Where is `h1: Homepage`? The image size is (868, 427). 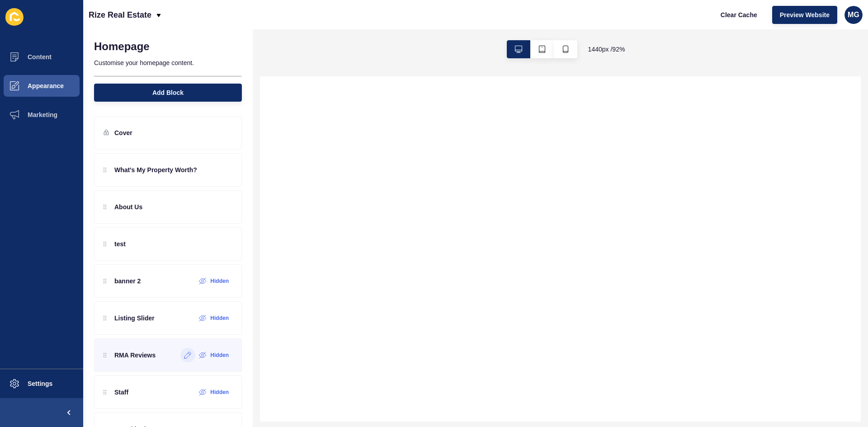
h1: Homepage is located at coordinates (122, 47).